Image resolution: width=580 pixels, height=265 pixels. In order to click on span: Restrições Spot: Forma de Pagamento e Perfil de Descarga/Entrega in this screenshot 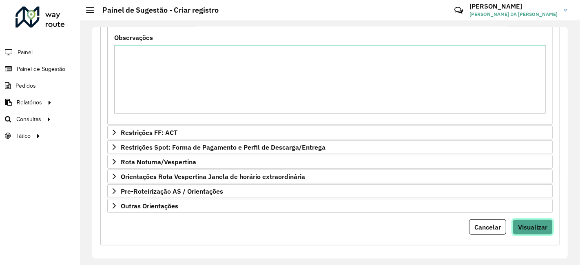, I will do `click(223, 147)`.